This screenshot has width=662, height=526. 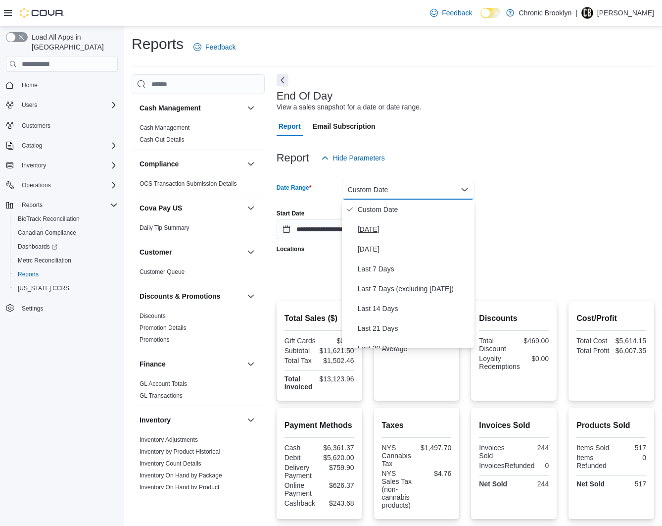 I want to click on div: $6,361.37, so click(x=338, y=447).